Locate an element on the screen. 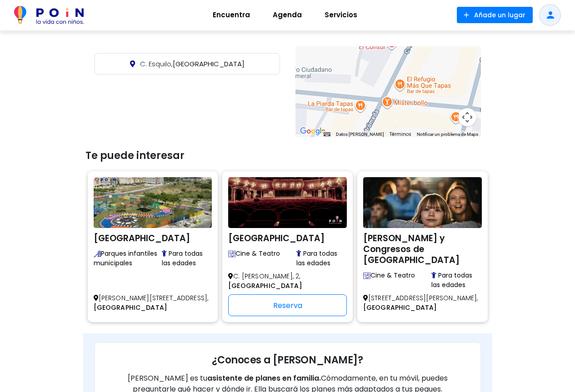 The width and height of the screenshot is (575, 392). button: Añade un lugar is located at coordinates (495, 15).